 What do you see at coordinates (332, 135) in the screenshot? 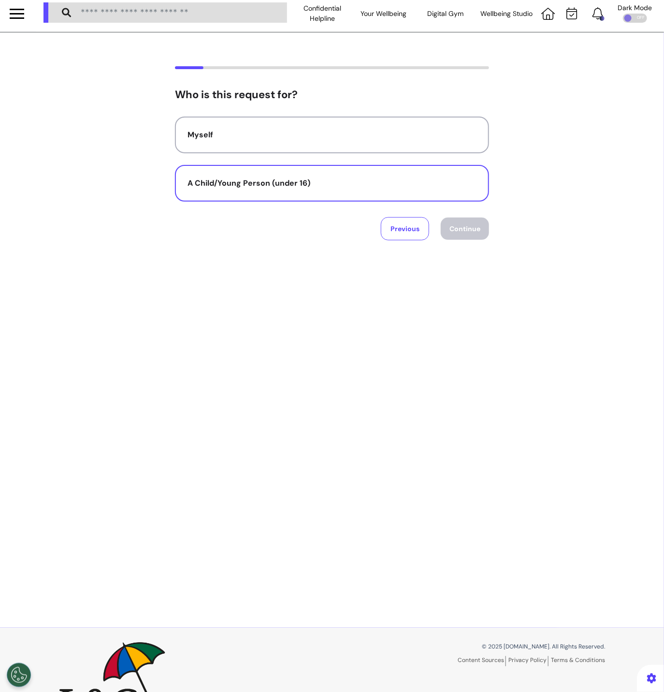
I see `div: Myself` at bounding box center [332, 135].